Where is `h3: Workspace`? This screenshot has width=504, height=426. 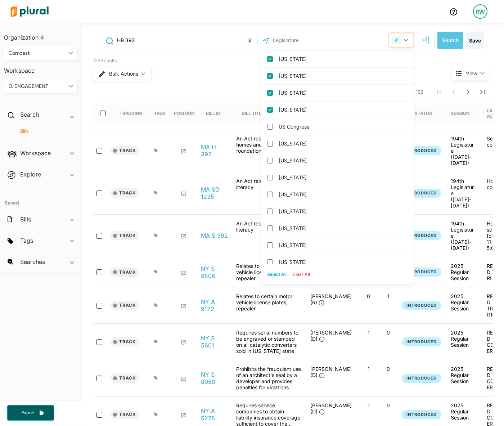 h3: Workspace is located at coordinates (41, 68).